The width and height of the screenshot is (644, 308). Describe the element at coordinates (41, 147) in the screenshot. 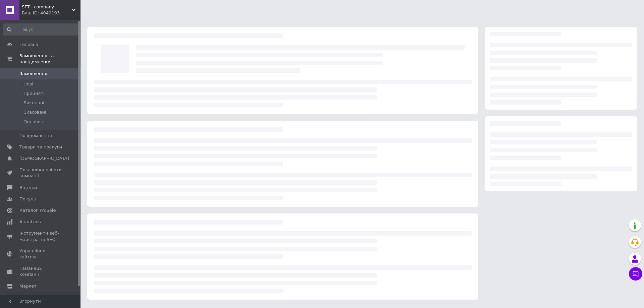

I see `span: Товари та послуги` at that location.